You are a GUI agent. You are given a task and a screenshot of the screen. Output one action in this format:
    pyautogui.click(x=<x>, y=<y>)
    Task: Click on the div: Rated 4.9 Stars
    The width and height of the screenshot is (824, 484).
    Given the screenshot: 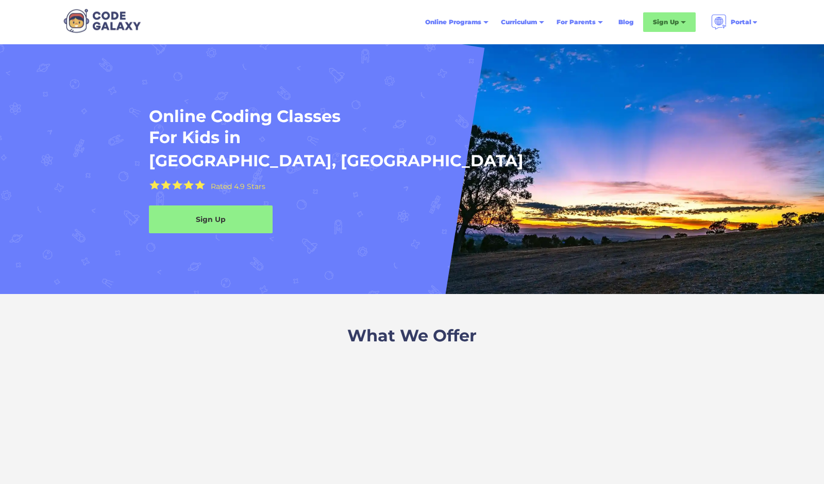 What is the action you would take?
    pyautogui.click(x=238, y=187)
    